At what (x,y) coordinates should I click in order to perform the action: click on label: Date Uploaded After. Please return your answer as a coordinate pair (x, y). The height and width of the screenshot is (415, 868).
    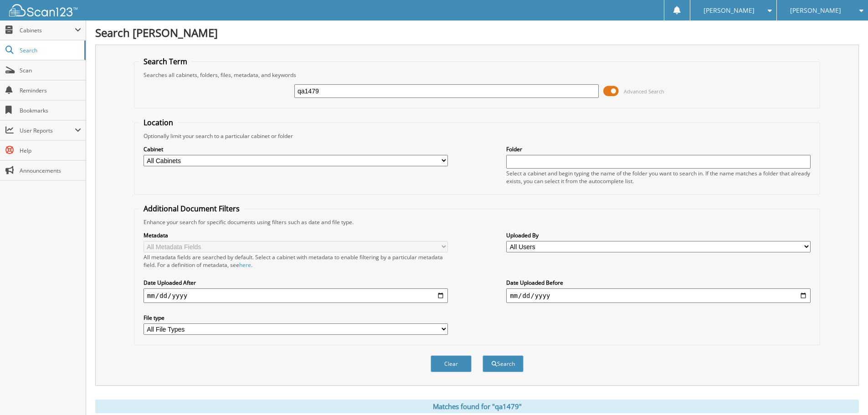
    Looking at the image, I should click on (296, 283).